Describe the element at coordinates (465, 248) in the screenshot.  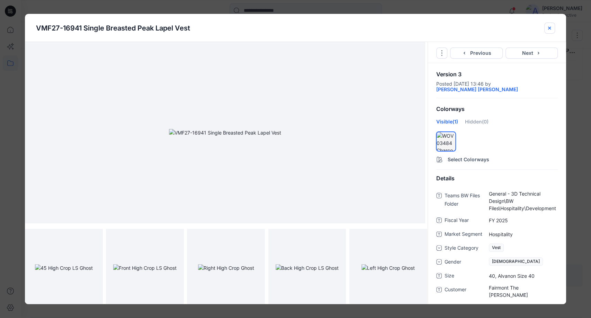
I see `span: Style Category` at that location.